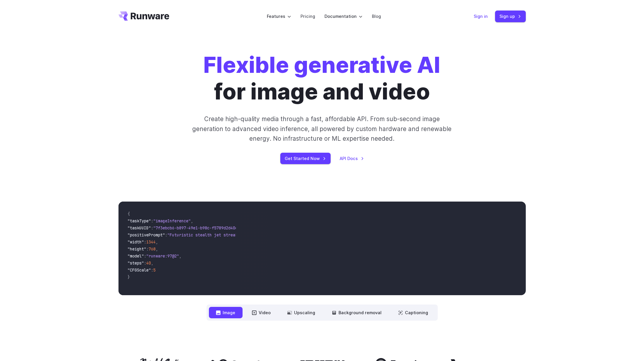 This screenshot has width=644, height=361. Describe the element at coordinates (352, 158) in the screenshot. I see `a: API Docs` at that location.